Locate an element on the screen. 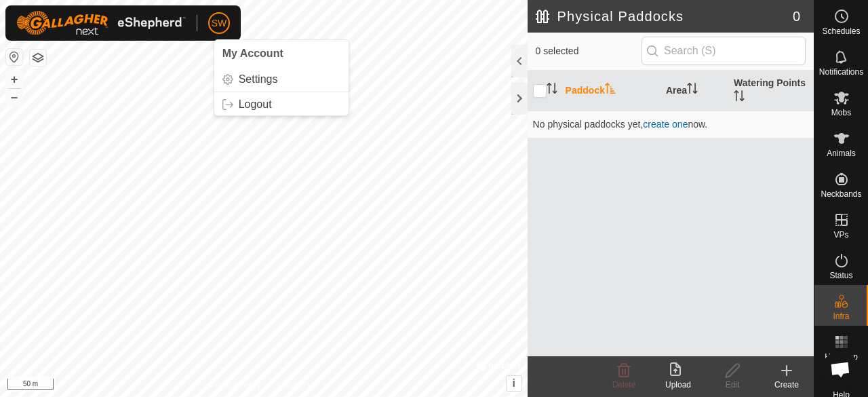  span: 0 is located at coordinates (796, 16).